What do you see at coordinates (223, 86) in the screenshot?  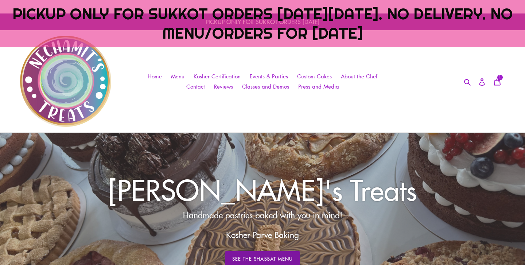 I see `a: Reviews` at bounding box center [223, 86].